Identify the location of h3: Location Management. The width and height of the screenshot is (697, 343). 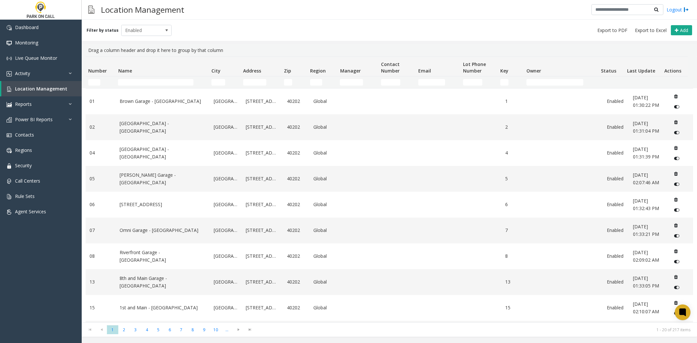
(142, 9).